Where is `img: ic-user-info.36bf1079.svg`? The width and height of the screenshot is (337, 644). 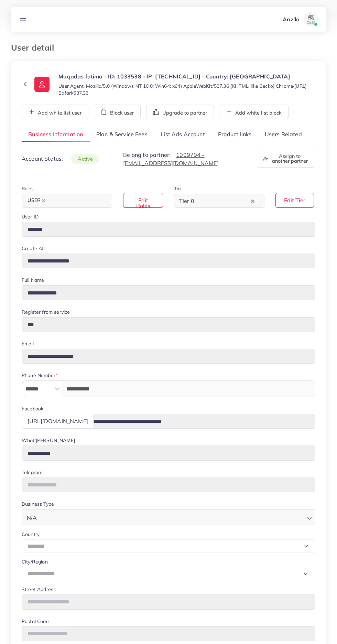
img: ic-user-info.36bf1079.svg is located at coordinates (42, 84).